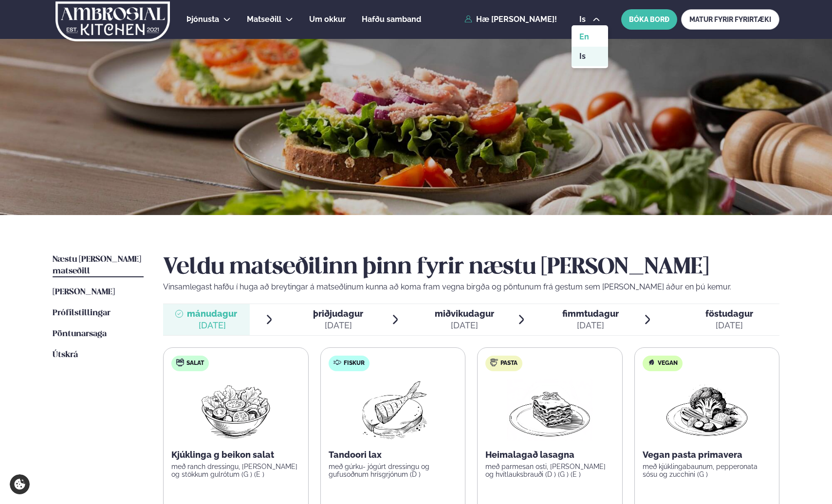  I want to click on p: Heimalagað lasagna, so click(550, 455).